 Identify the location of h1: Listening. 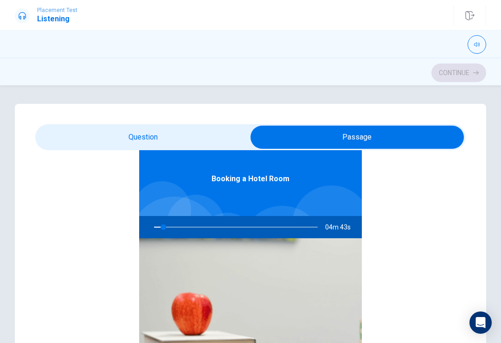
(57, 19).